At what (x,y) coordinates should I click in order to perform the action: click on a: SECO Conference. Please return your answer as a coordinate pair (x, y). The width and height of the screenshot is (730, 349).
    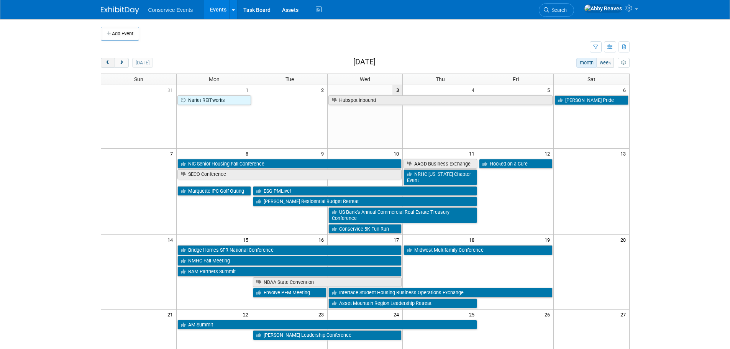
    Looking at the image, I should click on (290, 174).